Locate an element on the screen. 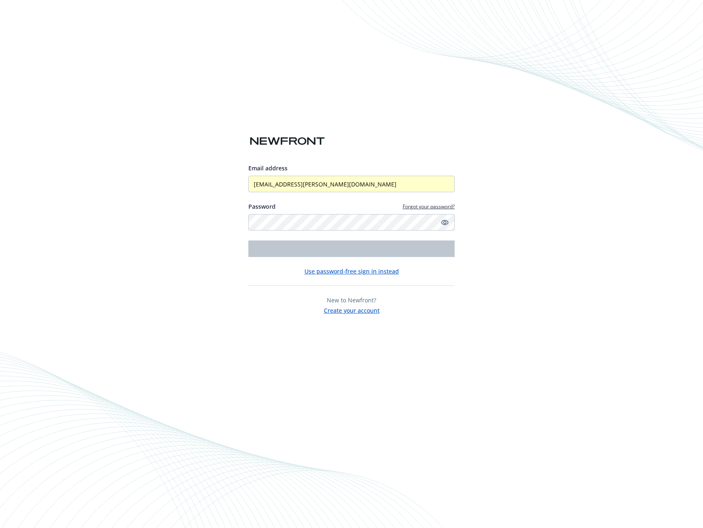 Image resolution: width=703 pixels, height=528 pixels. input: Enter your password is located at coordinates (351, 222).